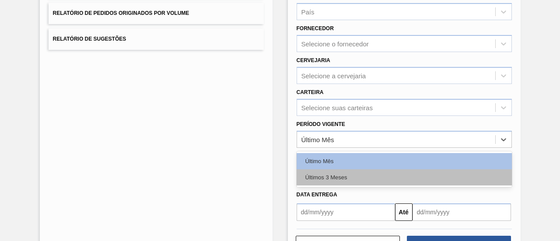 This screenshot has width=560, height=241. I want to click on div: Últimos 3 Meses, so click(404, 177).